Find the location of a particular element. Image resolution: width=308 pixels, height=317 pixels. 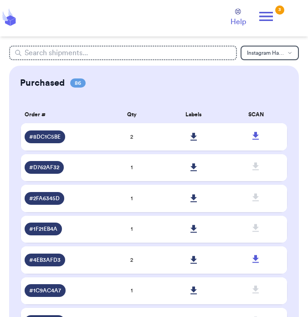

input: Search shipments... is located at coordinates (123, 53).